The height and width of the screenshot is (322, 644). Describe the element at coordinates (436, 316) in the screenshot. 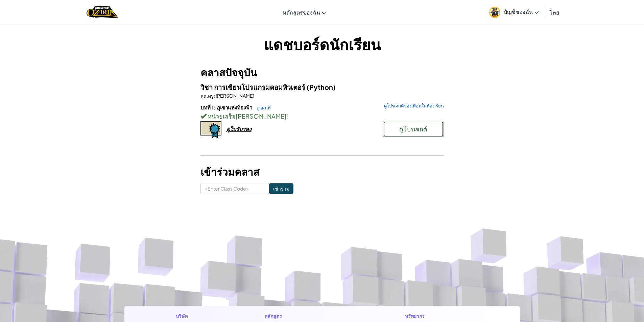

I see `h1: ทรัพยากร` at that location.